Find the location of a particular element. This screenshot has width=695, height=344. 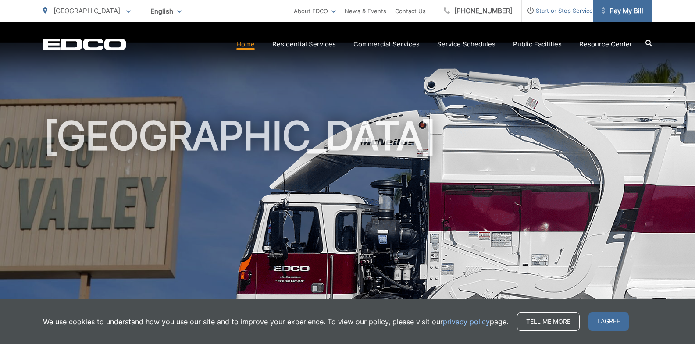

a: Contact Us is located at coordinates (411, 11).